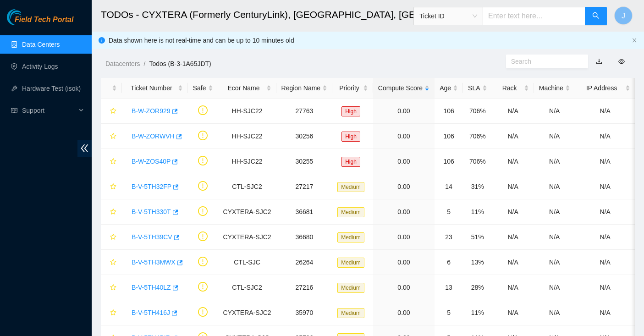 The image size is (644, 336). What do you see at coordinates (477, 237) in the screenshot?
I see `td: 51%` at bounding box center [477, 237].